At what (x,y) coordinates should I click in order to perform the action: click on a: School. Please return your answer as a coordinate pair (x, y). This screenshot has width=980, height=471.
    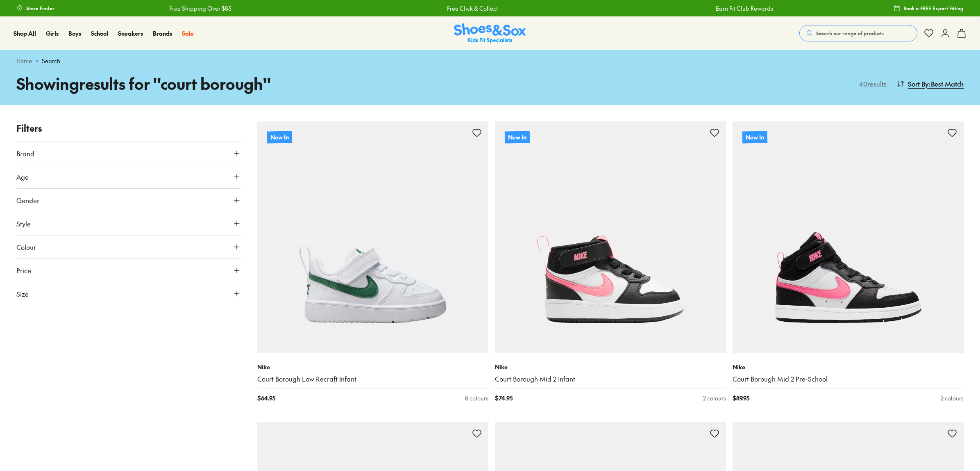
    Looking at the image, I should click on (99, 33).